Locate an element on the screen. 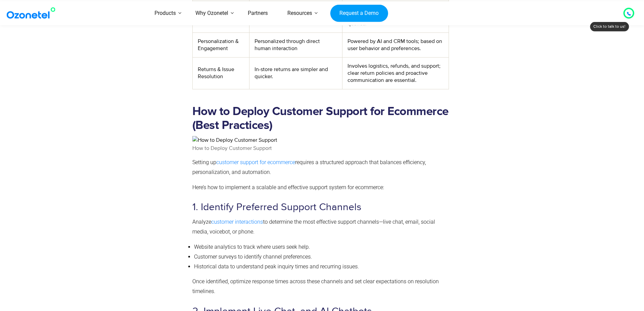 Image resolution: width=644 pixels, height=311 pixels. h3: 1. Identify Preferred Support Channels is located at coordinates (321, 207).